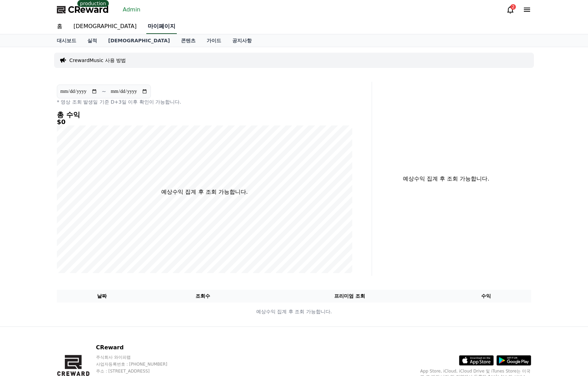 This screenshot has height=376, width=588. What do you see at coordinates (203, 296) in the screenshot?
I see `th: 조회수` at bounding box center [203, 296].